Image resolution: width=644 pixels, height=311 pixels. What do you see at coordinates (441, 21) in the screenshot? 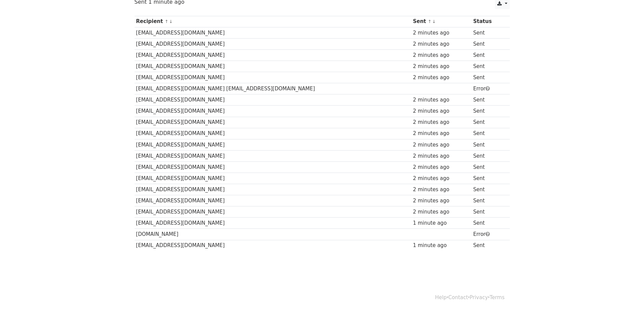
I see `th: Sent` at bounding box center [441, 21].